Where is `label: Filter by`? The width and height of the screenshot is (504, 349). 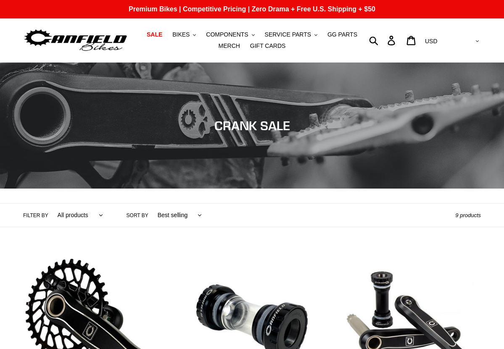 label: Filter by is located at coordinates (36, 216).